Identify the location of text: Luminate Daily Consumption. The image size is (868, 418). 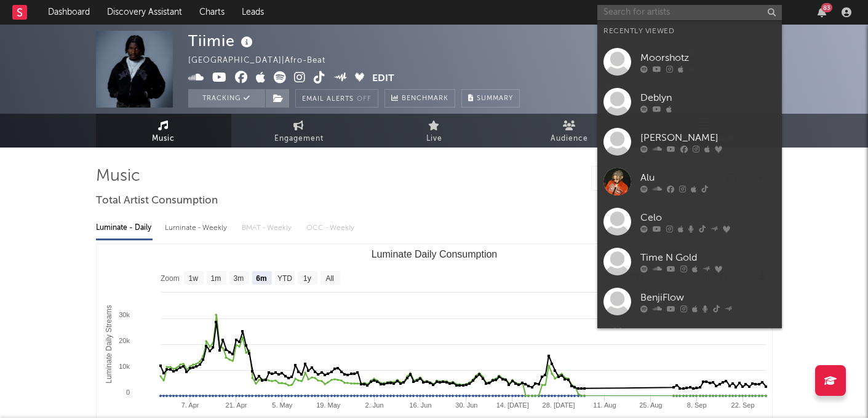
(433, 254).